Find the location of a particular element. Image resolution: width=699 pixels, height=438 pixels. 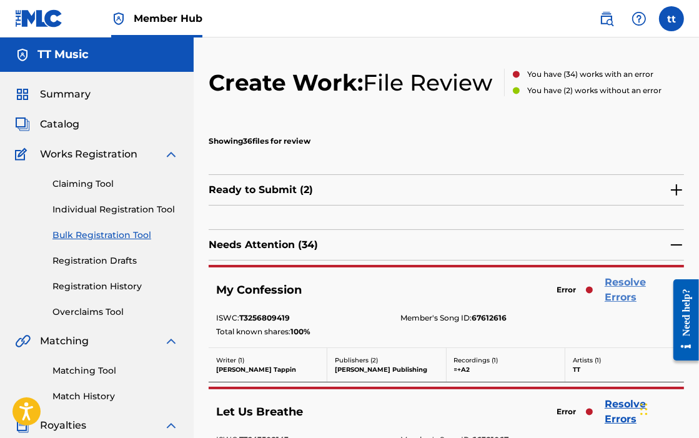

h5: TT Music is located at coordinates (63, 54).